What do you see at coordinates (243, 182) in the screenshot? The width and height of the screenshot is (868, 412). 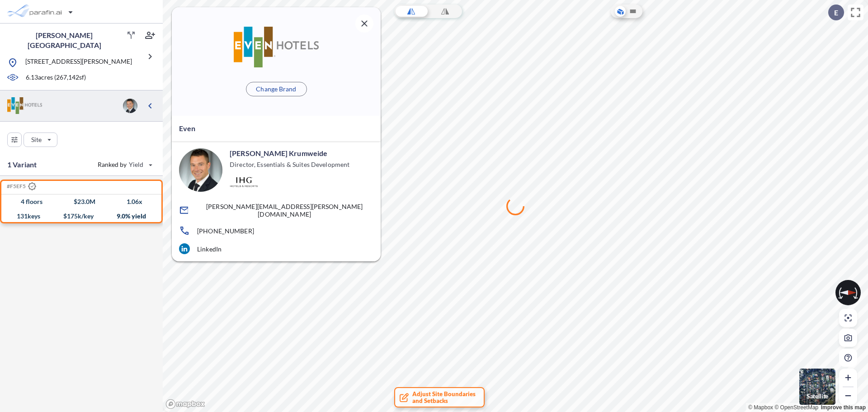 I see `img: Logo` at bounding box center [243, 182].